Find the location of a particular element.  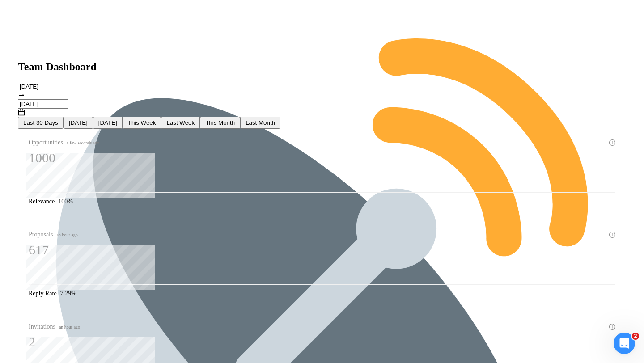

span: Last 30 Days is located at coordinates (41, 122).